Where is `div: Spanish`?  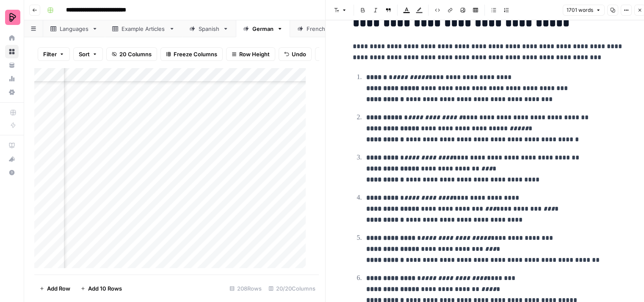
div: Spanish is located at coordinates (209, 29).